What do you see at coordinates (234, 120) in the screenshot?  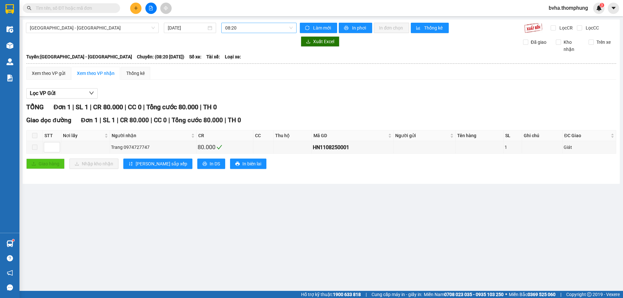 I see `span: TH 0` at bounding box center [234, 120].